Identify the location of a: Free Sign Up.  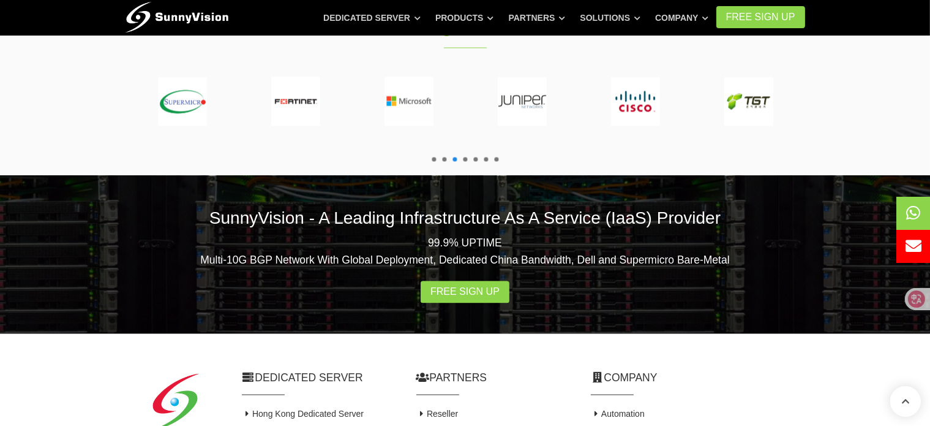
(465, 292).